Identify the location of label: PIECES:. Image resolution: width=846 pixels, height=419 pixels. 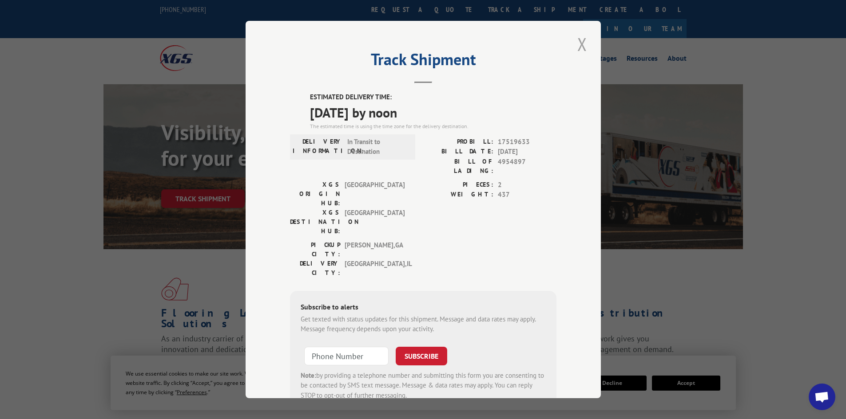
(458, 185).